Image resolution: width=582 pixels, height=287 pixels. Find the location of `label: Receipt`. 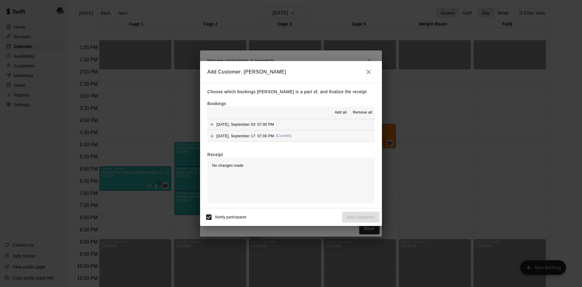

label: Receipt is located at coordinates (215, 154).